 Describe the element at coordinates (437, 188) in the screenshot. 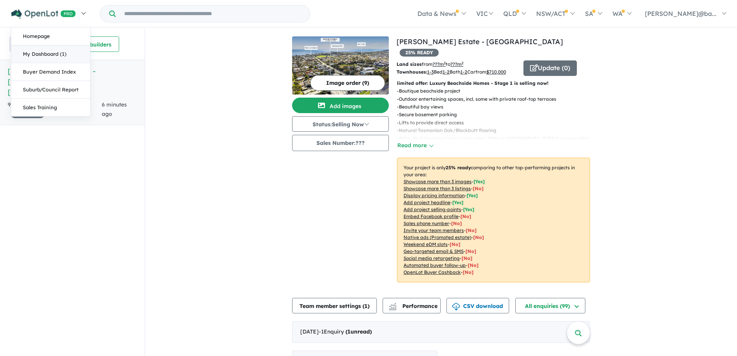

I see `u: Showcase more than 3 listings` at that location.